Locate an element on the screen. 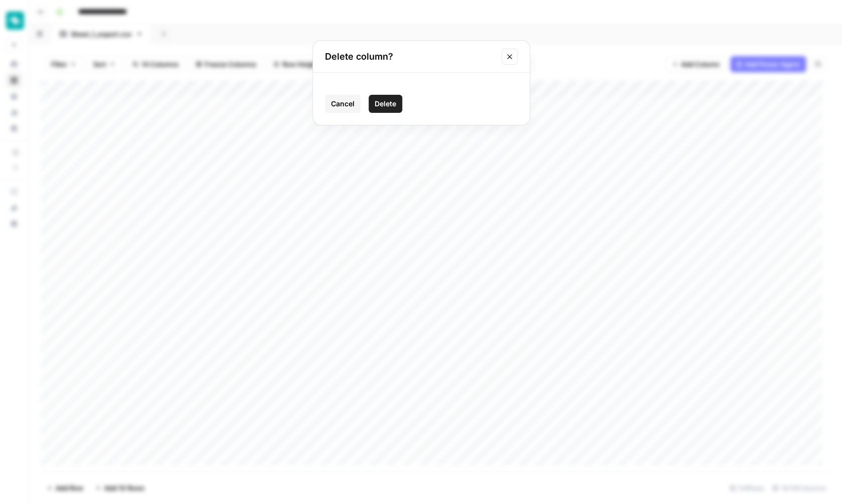 Image resolution: width=842 pixels, height=504 pixels. h2: Delete column? is located at coordinates (410, 56).